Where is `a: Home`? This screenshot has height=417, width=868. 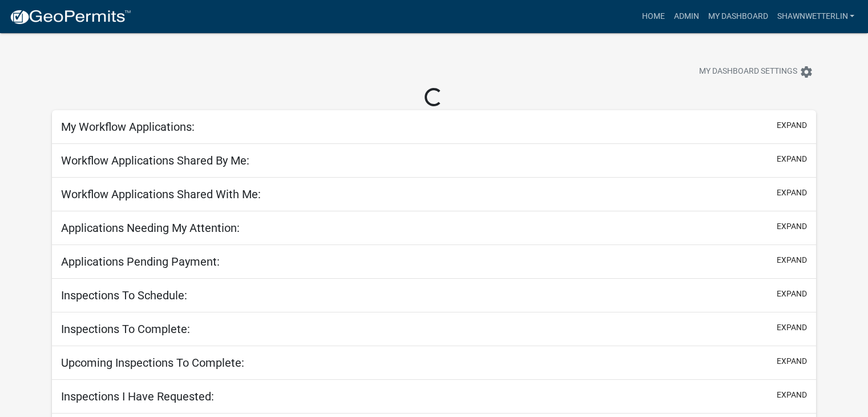 a: Home is located at coordinates (653, 16).